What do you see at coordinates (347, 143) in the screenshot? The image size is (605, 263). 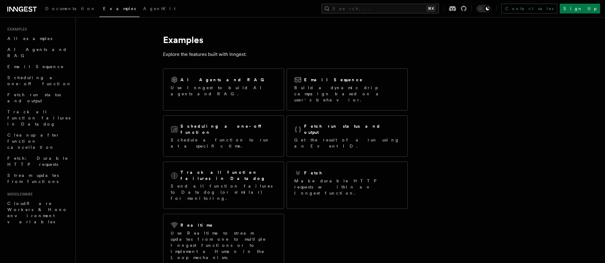 I see `p: Get the result of a run using an Event ID.` at bounding box center [347, 143].